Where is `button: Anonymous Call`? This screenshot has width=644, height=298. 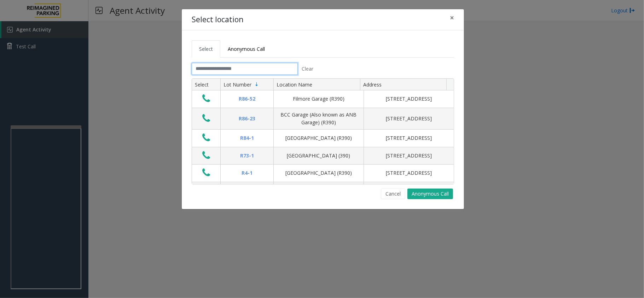
button: Anonymous Call is located at coordinates (430, 194).